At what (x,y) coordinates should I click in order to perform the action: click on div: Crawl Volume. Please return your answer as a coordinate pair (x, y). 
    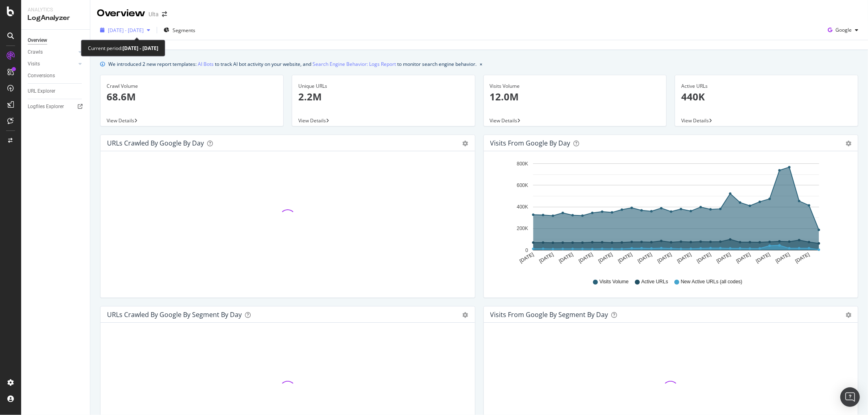
    Looking at the image, I should click on (192, 86).